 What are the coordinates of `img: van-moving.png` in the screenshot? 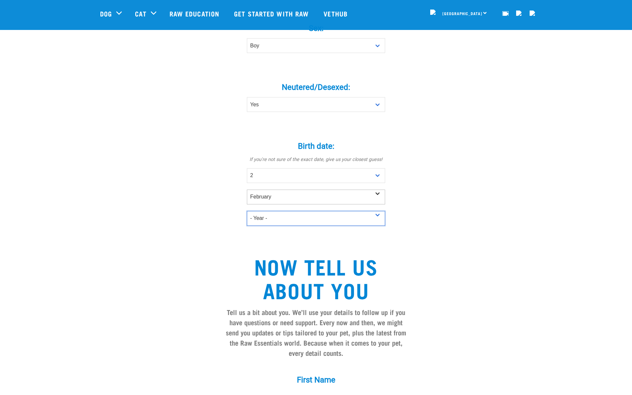 It's located at (435, 13).